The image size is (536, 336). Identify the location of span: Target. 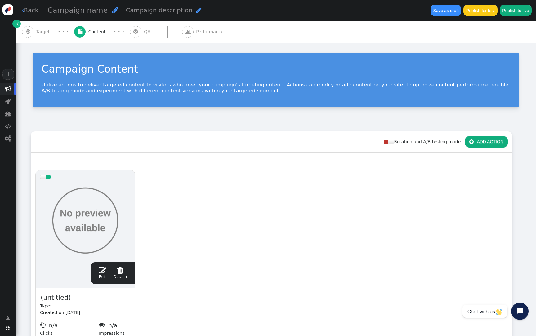
(44, 32).